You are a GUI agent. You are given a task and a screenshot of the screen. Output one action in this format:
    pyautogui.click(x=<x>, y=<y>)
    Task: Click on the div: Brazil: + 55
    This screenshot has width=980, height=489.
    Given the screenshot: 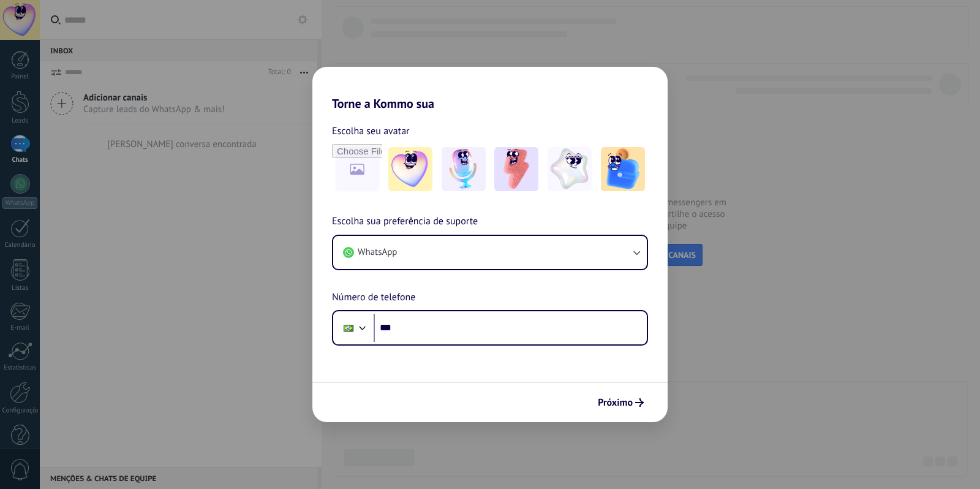 What is the action you would take?
    pyautogui.click(x=348, y=328)
    